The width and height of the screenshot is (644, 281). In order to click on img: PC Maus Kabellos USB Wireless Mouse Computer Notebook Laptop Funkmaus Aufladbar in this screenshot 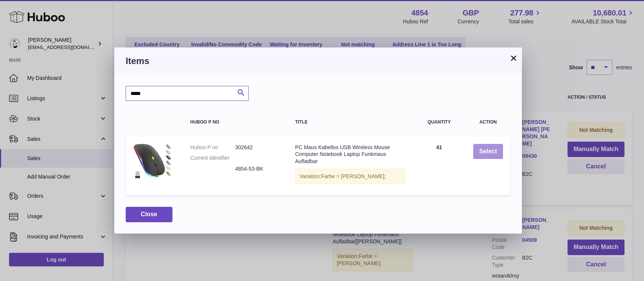, I will do `click(152, 161)`.